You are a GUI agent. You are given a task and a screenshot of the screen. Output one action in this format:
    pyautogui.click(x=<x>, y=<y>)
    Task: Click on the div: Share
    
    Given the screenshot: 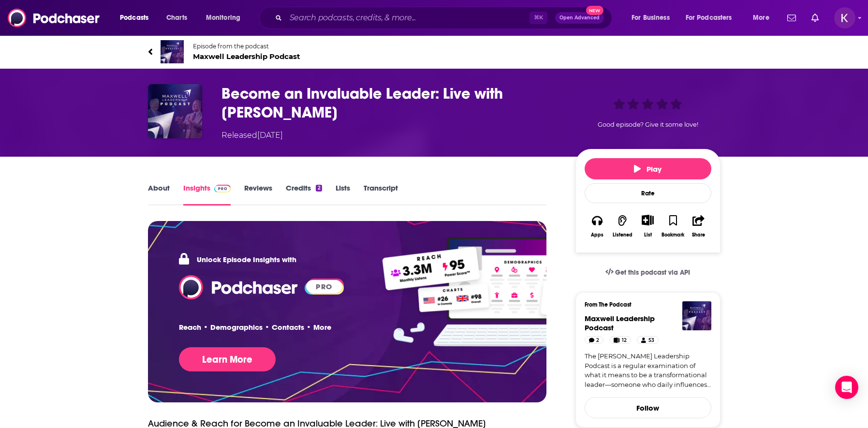 What is the action you would take?
    pyautogui.click(x=698, y=235)
    